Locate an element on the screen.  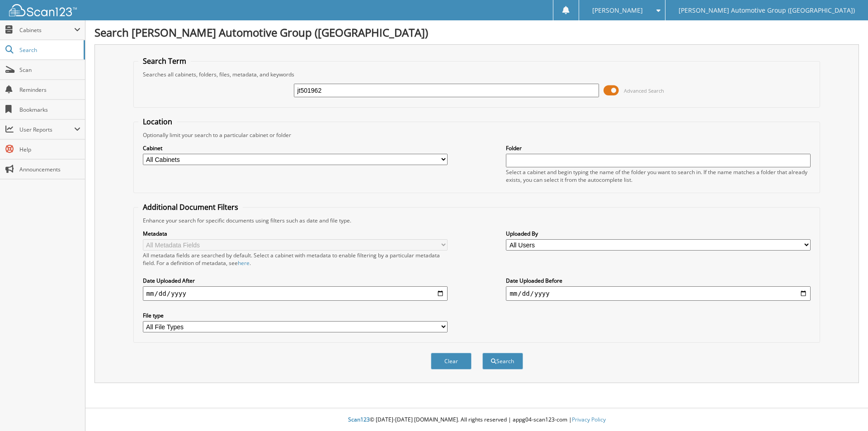
span: Scan123 is located at coordinates (359, 419).